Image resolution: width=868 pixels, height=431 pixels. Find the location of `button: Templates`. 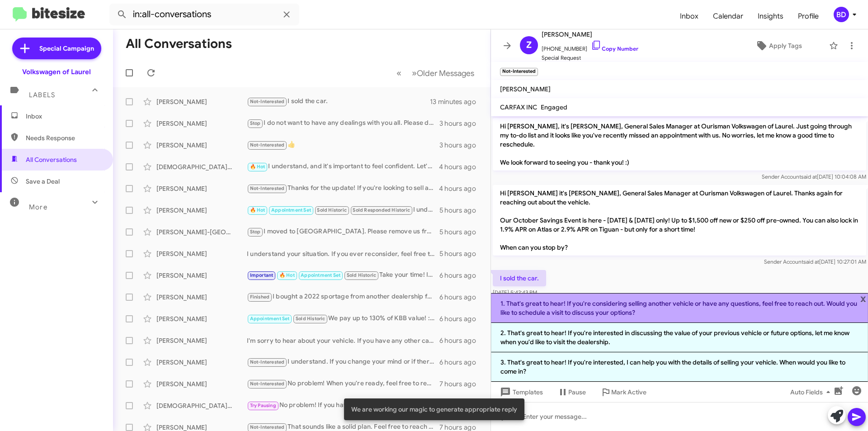

button: Templates is located at coordinates (521, 392).